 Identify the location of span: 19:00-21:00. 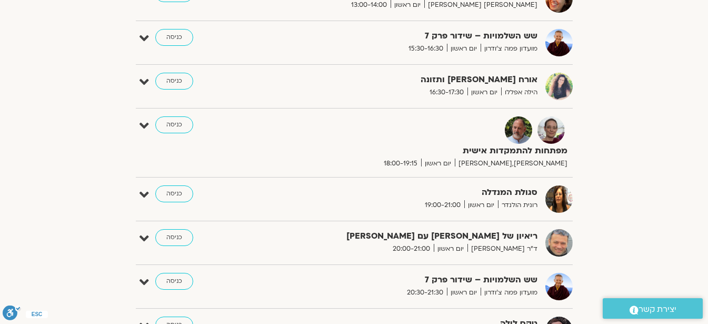
(443, 205).